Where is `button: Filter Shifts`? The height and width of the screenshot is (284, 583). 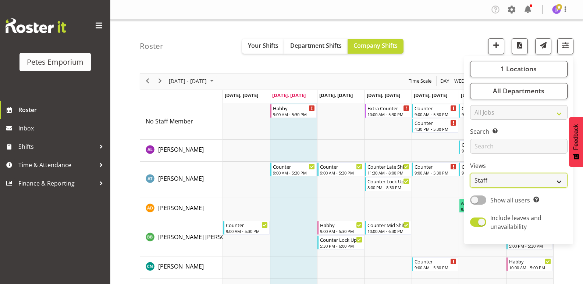
button: Filter Shifts is located at coordinates (565, 46).